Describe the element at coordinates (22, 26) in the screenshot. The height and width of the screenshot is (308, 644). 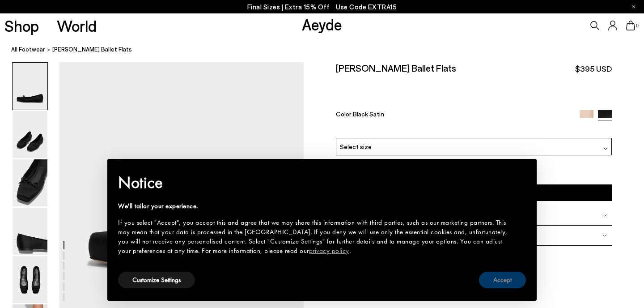
I see `a: Shop` at that location.